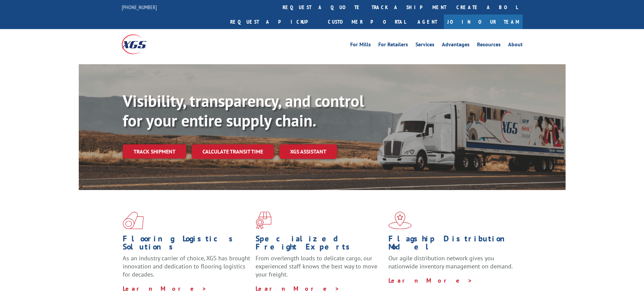 This screenshot has width=644, height=308. I want to click on img: xgs-icon-flagship-distribution-model-red, so click(400, 220).